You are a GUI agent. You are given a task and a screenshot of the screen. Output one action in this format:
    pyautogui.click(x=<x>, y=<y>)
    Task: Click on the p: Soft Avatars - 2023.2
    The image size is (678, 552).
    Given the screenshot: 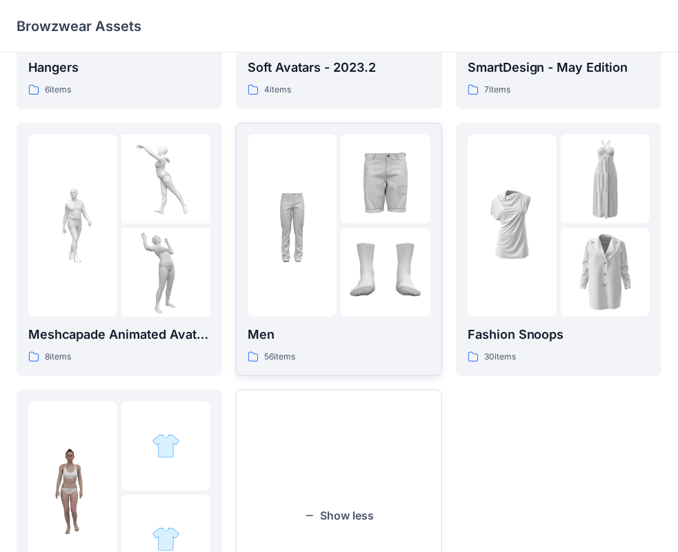 What is the action you would take?
    pyautogui.click(x=339, y=68)
    